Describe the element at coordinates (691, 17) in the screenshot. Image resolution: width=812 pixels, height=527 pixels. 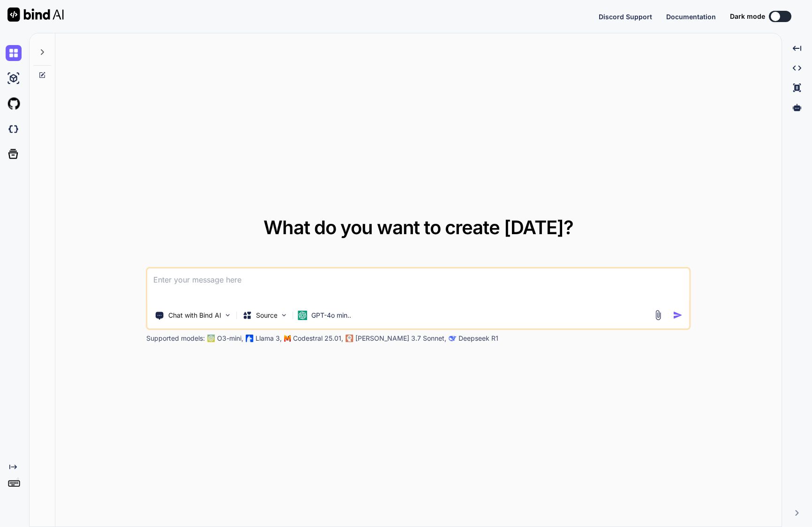
I see `button: Documentation` at that location.